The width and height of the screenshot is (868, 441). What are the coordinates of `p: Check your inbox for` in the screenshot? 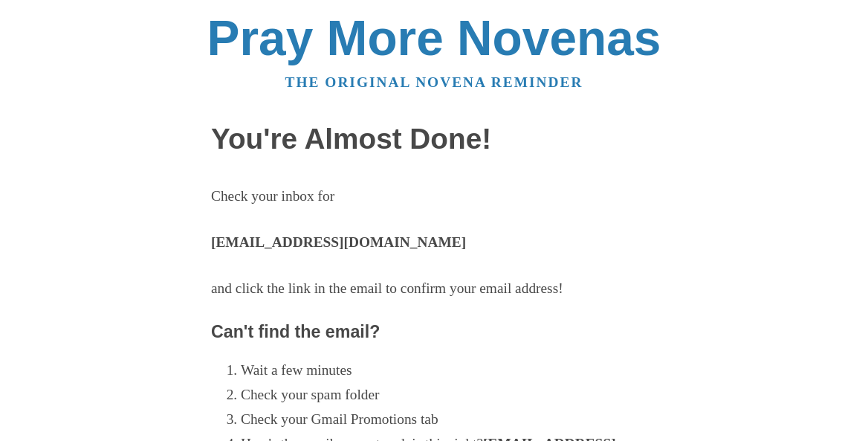 It's located at (434, 196).